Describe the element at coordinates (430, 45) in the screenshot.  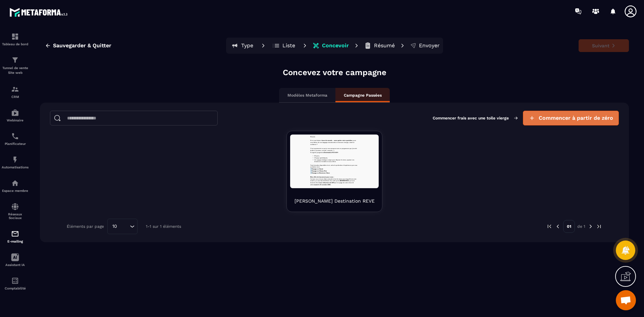
I see `p: Envoyer` at that location.